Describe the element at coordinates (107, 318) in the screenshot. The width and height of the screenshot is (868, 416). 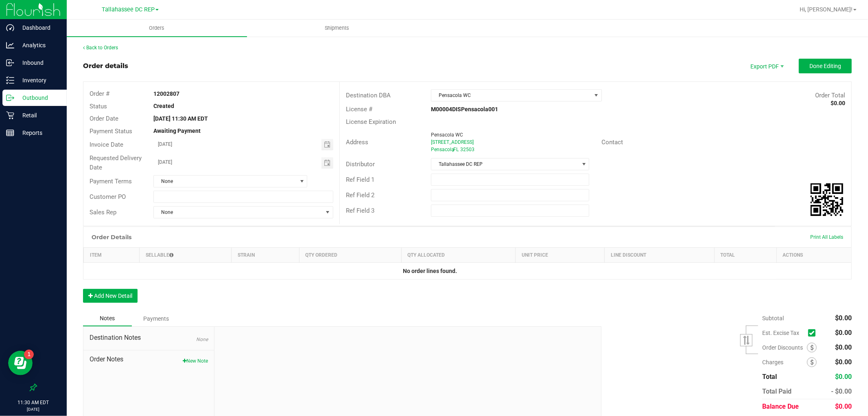
I see `div: Notes` at that location.